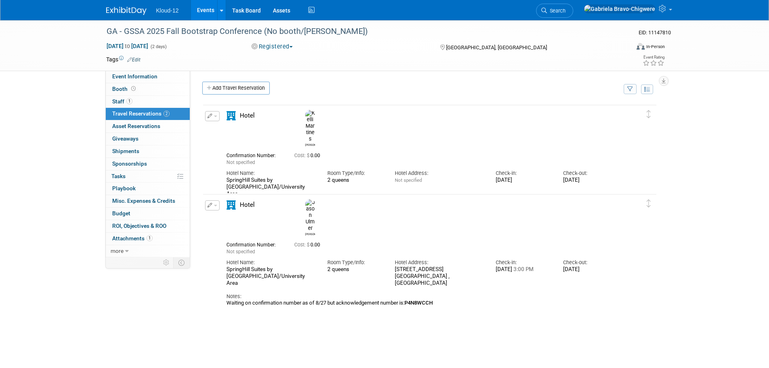 The image size is (769, 368). What do you see at coordinates (139, 226) in the screenshot?
I see `span: ROI, Objectives & ROO` at bounding box center [139, 226].